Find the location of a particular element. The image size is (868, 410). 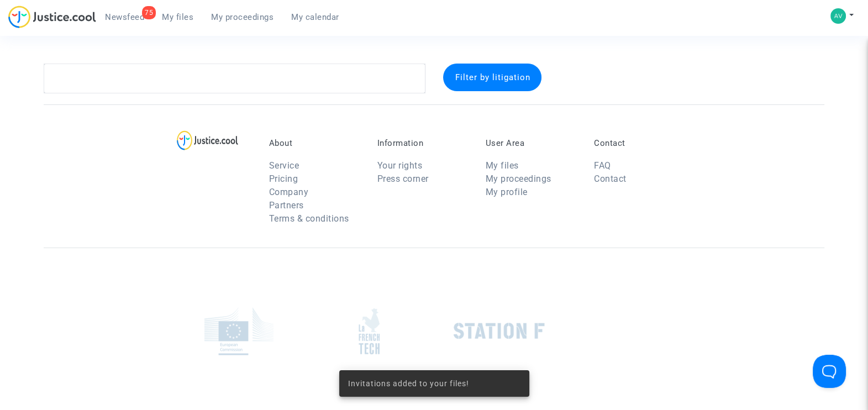

a: Your rights is located at coordinates (400, 165).